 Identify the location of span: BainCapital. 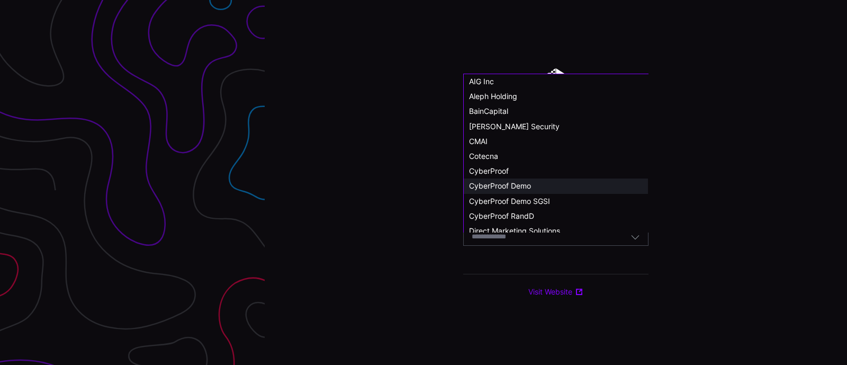
(489, 111).